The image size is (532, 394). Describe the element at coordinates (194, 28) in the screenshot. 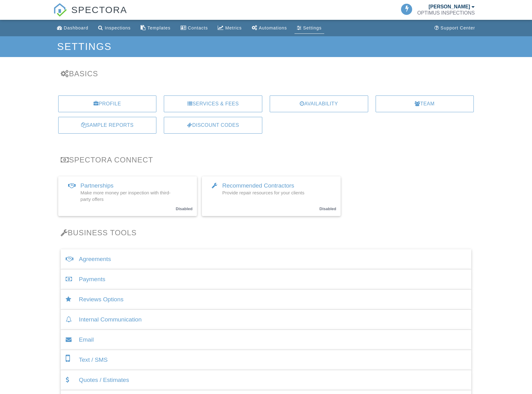

I see `a: Contacts` at that location.